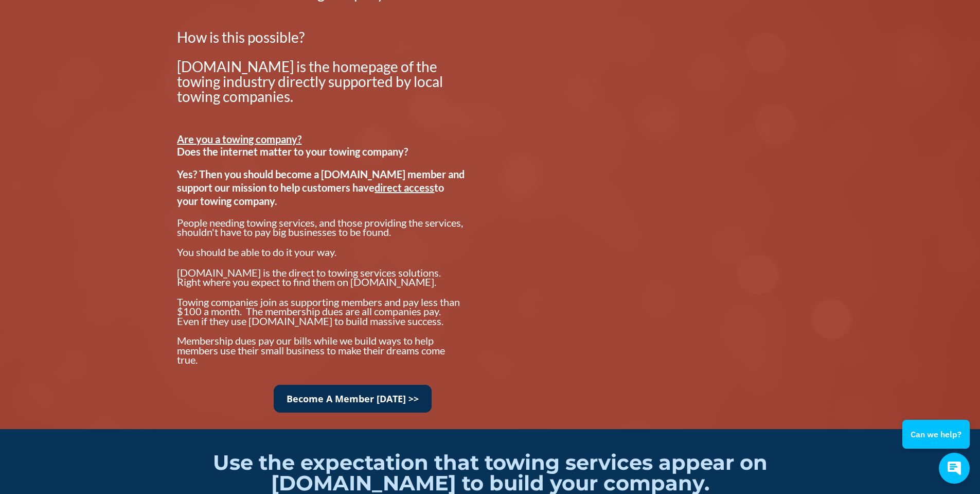  What do you see at coordinates (41, 42) in the screenshot?
I see `div: Can we help?` at bounding box center [41, 42].